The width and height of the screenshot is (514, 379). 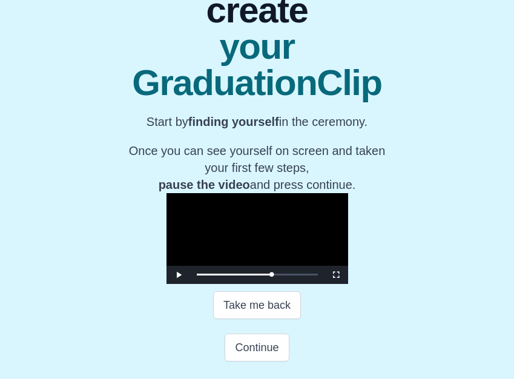 What do you see at coordinates (257, 274) in the screenshot?
I see `div: Progress Bar` at bounding box center [257, 274].